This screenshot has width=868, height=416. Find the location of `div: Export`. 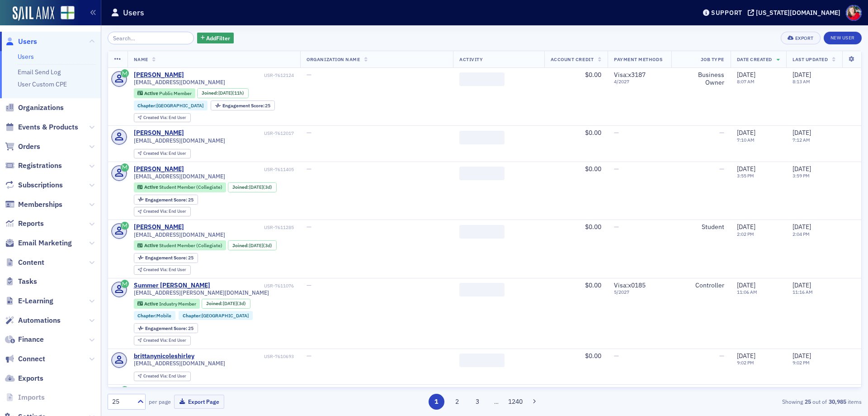

div: Export is located at coordinates (804, 38).